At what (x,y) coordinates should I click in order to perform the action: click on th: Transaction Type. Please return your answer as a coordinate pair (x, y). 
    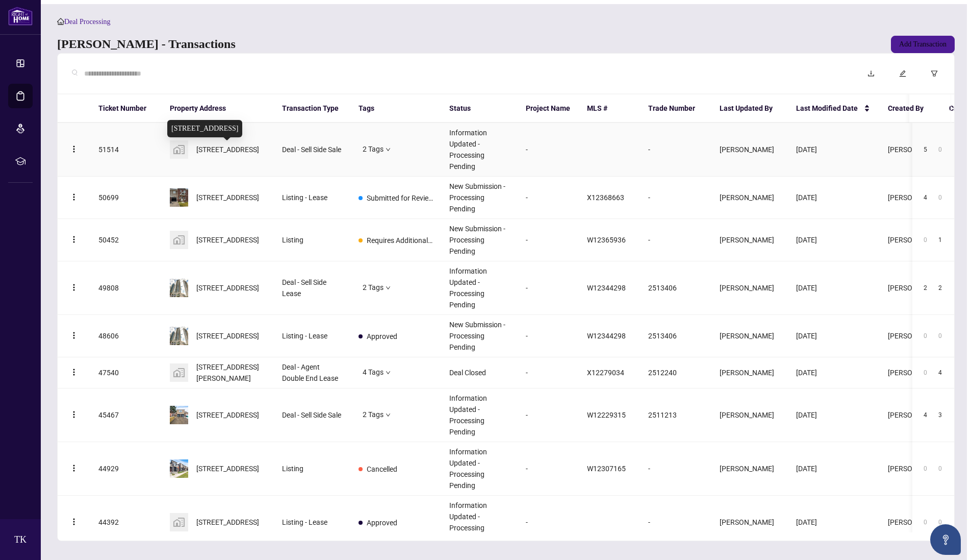
    Looking at the image, I should click on (312, 108).